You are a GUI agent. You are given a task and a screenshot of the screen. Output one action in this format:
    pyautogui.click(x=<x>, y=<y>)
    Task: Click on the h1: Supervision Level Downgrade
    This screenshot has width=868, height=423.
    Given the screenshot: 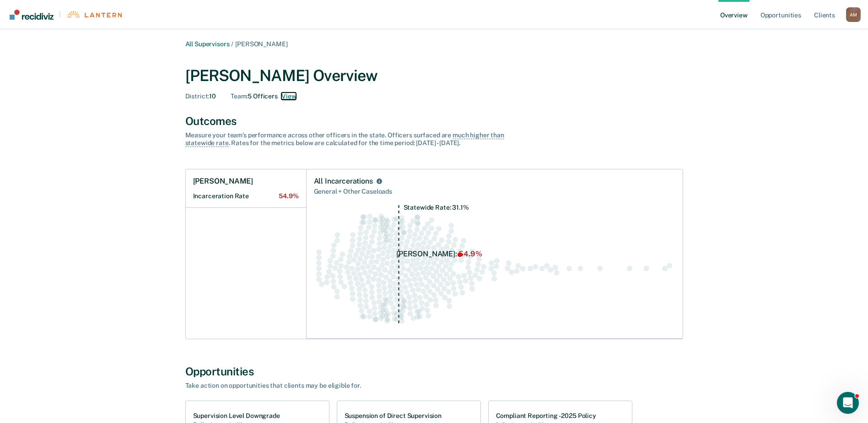 What is the action you would take?
    pyautogui.click(x=236, y=415)
    